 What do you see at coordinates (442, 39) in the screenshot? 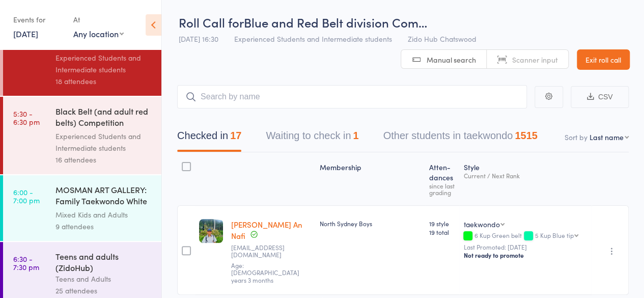
I see `span: Zido Hub Chatswood` at bounding box center [442, 39].